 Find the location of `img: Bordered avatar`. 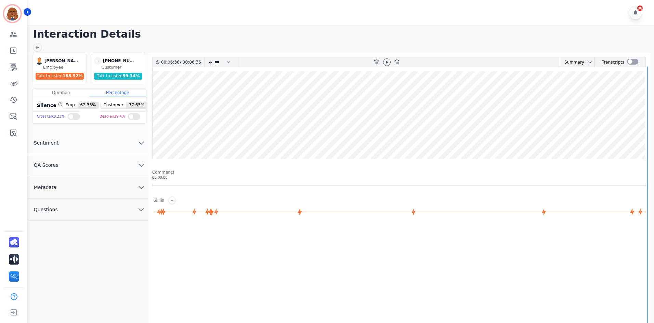

img: Bordered avatar is located at coordinates (12, 14).